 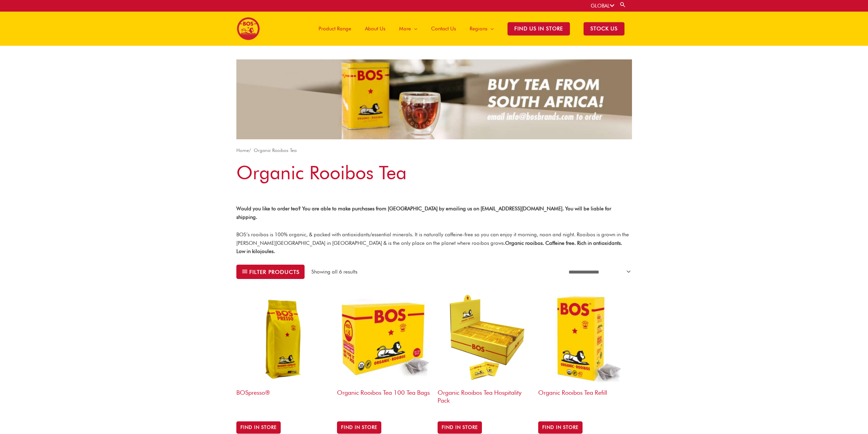 What do you see at coordinates (539, 29) in the screenshot?
I see `a: Find Us in Store` at bounding box center [539, 29].